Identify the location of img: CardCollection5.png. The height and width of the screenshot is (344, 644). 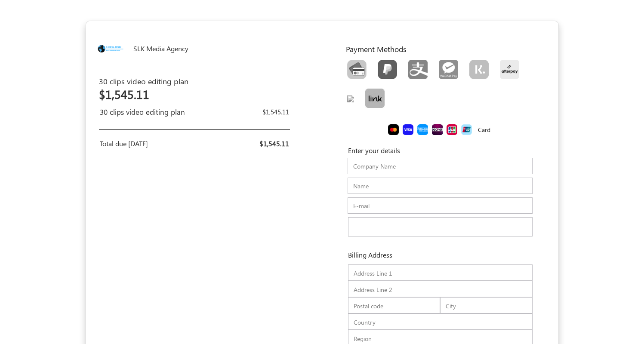
(437, 129).